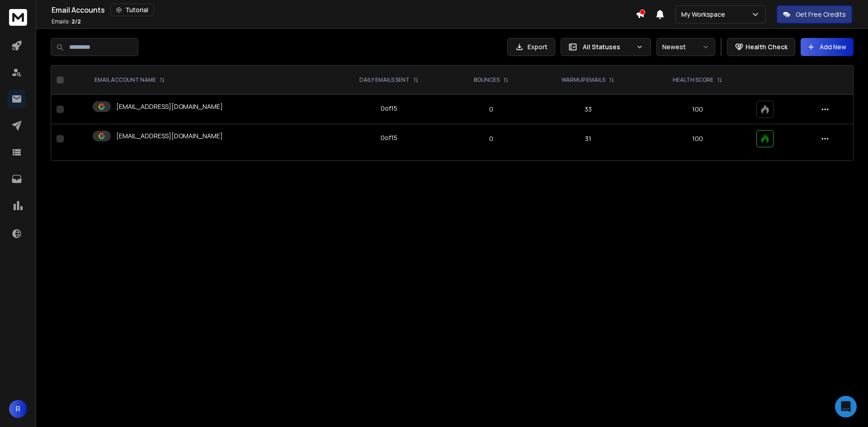  Describe the element at coordinates (18, 409) in the screenshot. I see `button: R` at that location.